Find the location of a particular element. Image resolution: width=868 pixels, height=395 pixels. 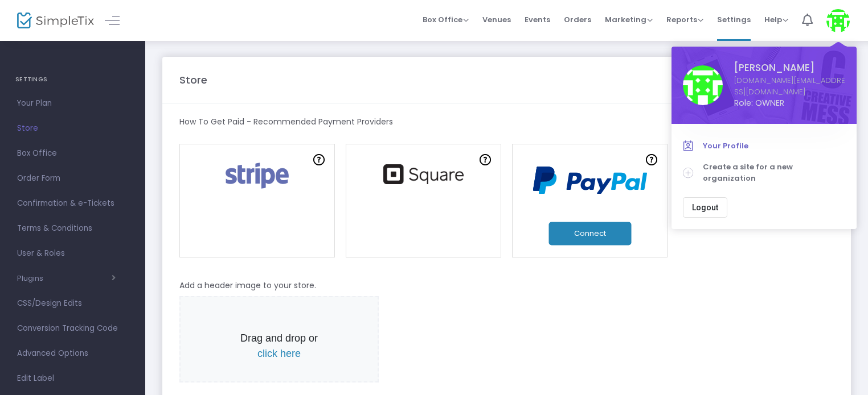

m-panel-title: Store is located at coordinates (193, 80).